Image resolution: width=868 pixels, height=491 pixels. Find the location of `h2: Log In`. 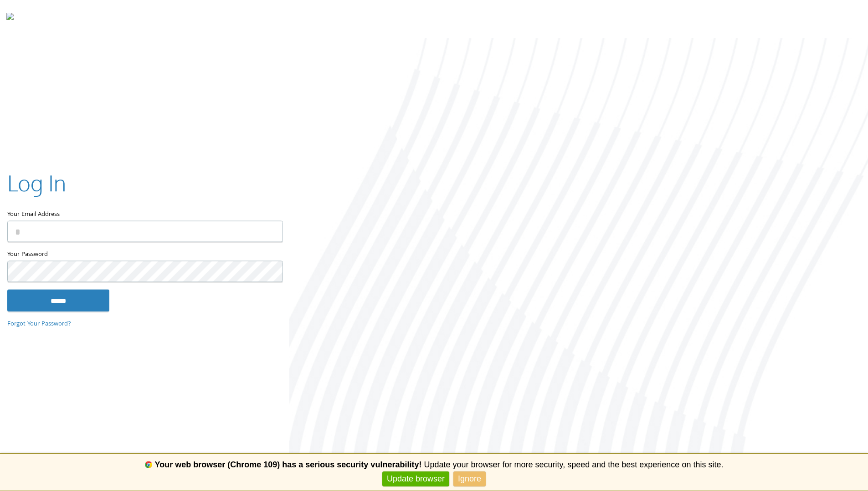

h2: Log In is located at coordinates (37, 182).